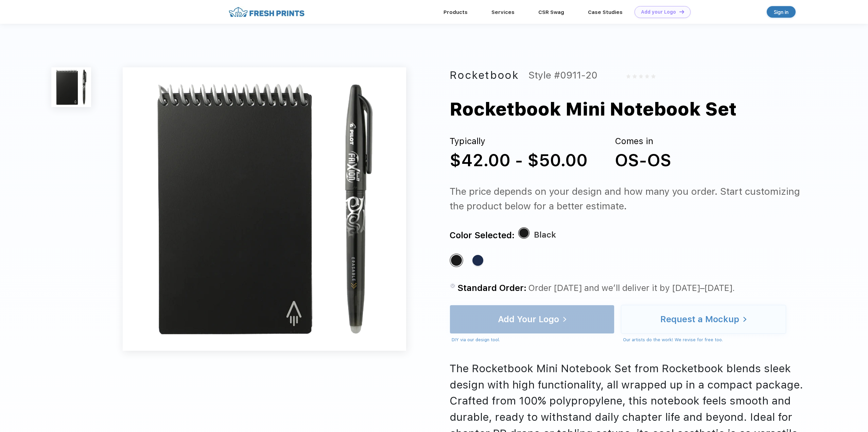 The width and height of the screenshot is (868, 432). What do you see at coordinates (682, 12) in the screenshot?
I see `img: DT` at bounding box center [682, 12].